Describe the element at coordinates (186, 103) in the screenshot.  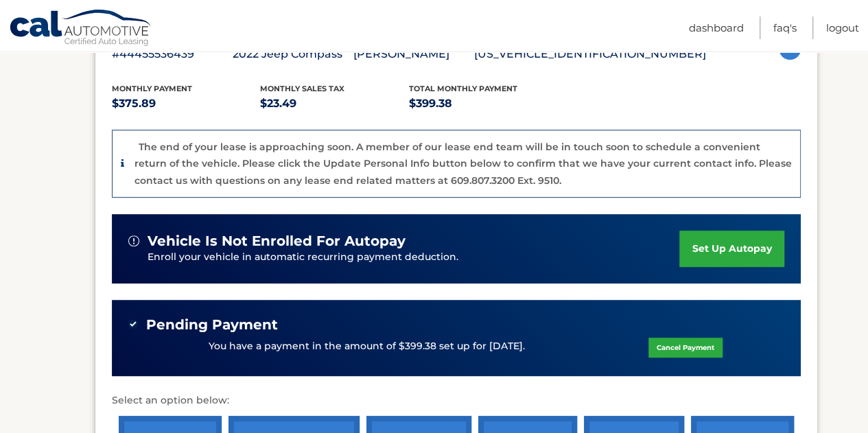
I see `p: $375.89` at that location.